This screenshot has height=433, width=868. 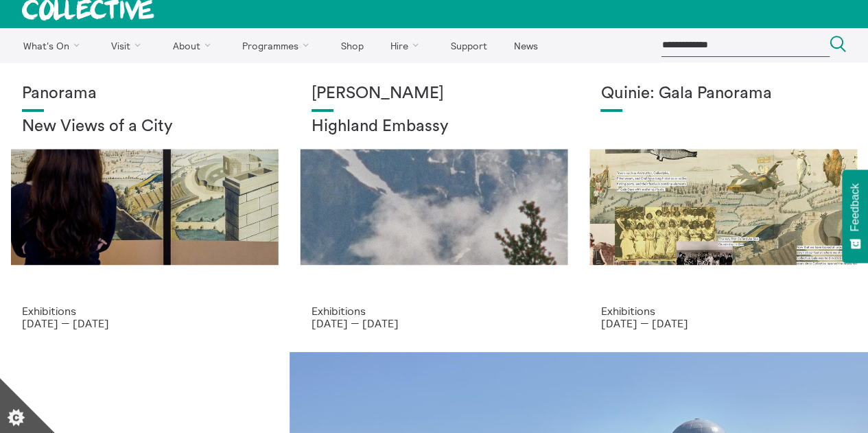 I want to click on h2: New Views of a City, so click(x=145, y=127).